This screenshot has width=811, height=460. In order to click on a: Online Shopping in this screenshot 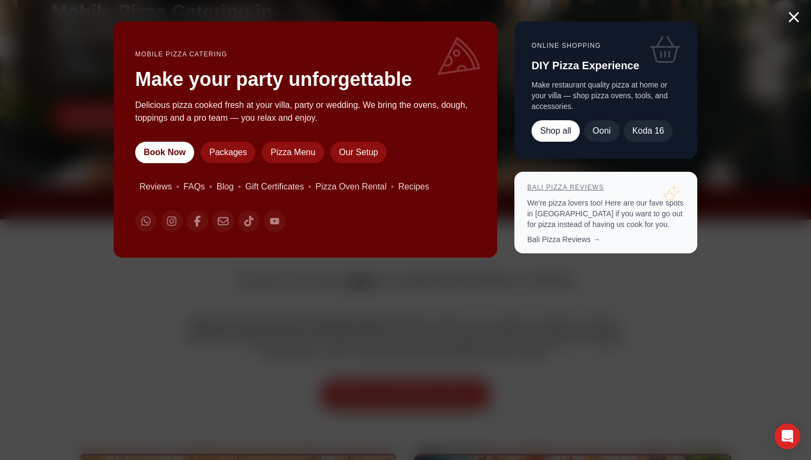, I will do `click(566, 46)`.